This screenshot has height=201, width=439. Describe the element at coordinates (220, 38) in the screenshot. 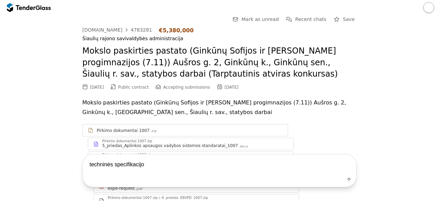

I see `div: Šiaulių rajono savivaldybės administracija` at that location.